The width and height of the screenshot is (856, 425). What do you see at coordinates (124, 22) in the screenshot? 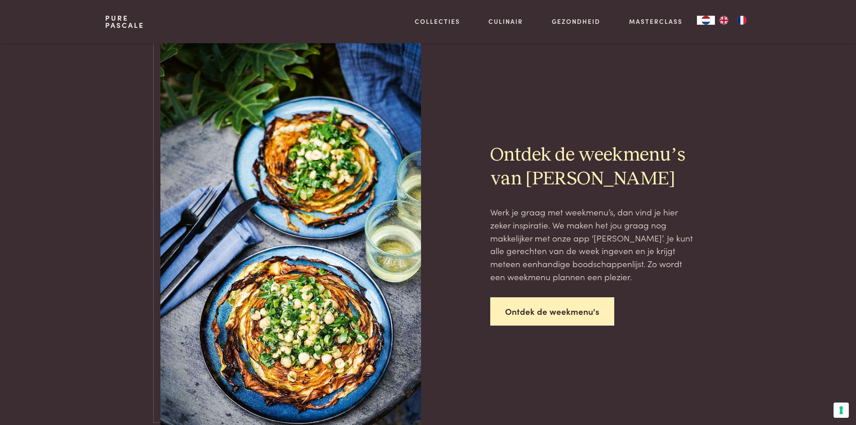
I see `a: PurePascale` at bounding box center [124, 22].